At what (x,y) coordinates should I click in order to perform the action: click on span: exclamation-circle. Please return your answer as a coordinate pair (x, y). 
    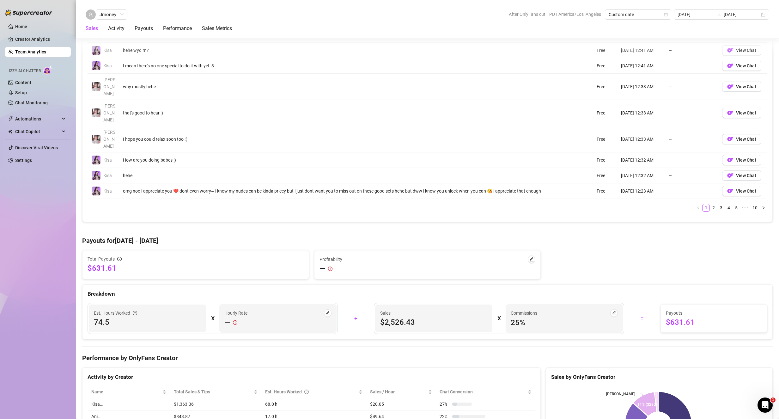
    Looking at the image, I should click on (235, 322).